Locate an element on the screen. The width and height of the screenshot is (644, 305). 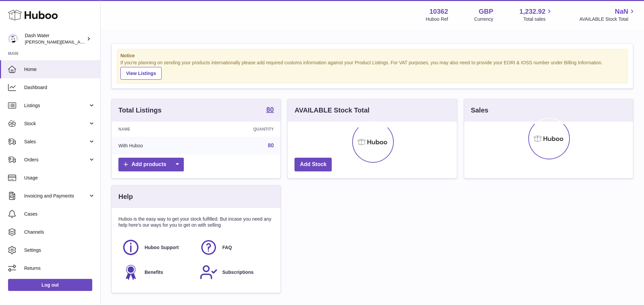
a: FAQ is located at coordinates (235, 247).